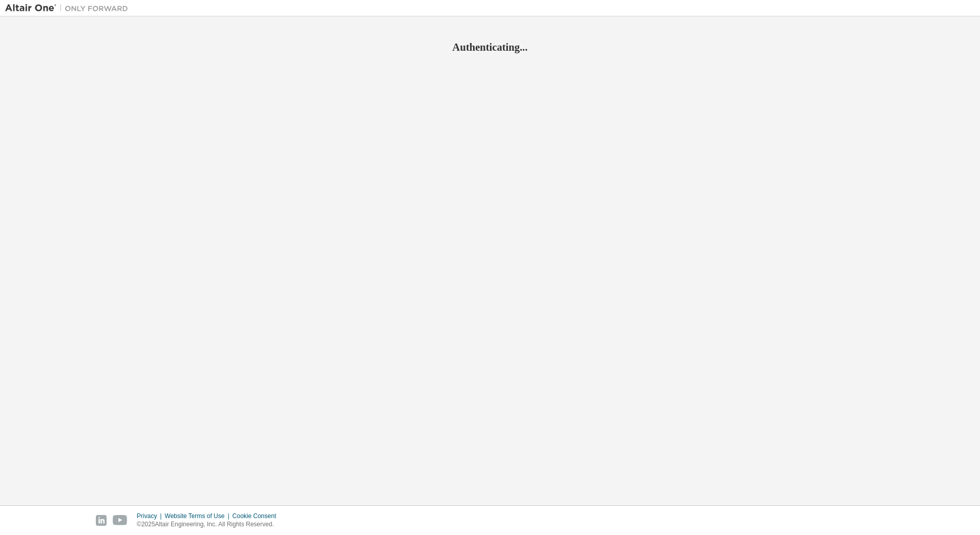 The image size is (980, 535). I want to click on div: Website Terms of Use, so click(198, 516).